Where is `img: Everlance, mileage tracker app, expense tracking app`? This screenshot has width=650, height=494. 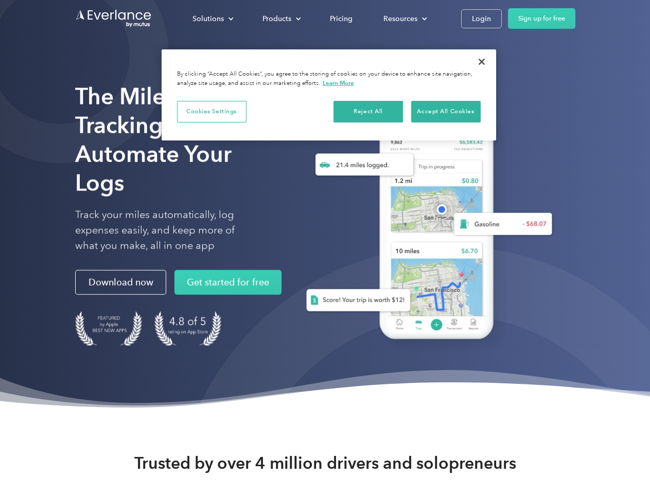
img: Everlance, mileage tracker app, expense tracking app is located at coordinates (425, 226).